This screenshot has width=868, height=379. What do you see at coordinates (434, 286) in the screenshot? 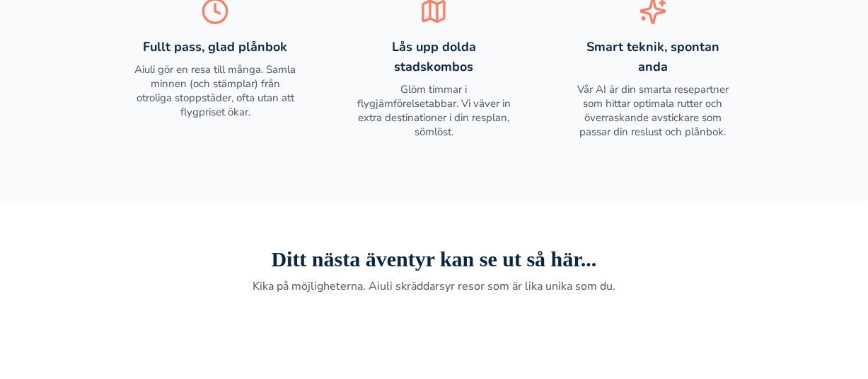
I see `p: Kika på möjligheterna. Aiuli skräddarsyr resor som är lika unika som du.` at bounding box center [434, 286].